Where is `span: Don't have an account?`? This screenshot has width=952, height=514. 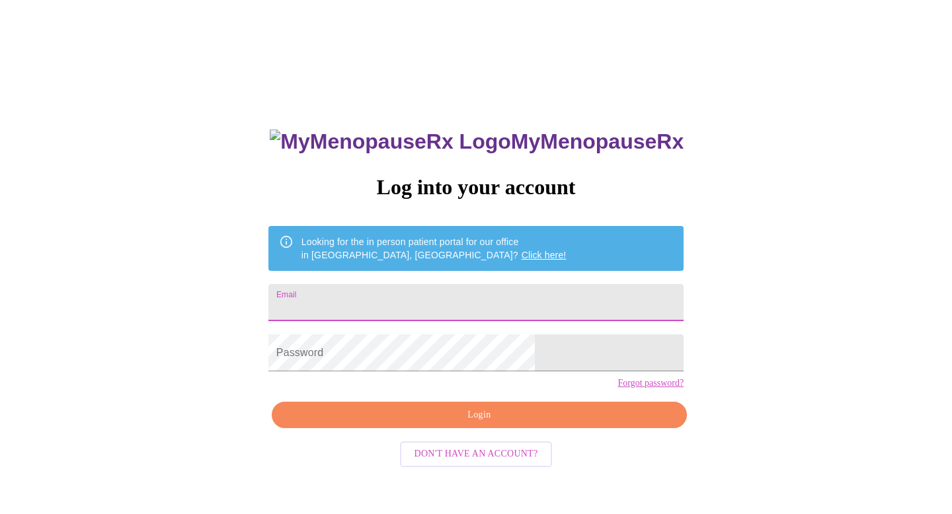 span: Don't have an account? is located at coordinates (476, 454).